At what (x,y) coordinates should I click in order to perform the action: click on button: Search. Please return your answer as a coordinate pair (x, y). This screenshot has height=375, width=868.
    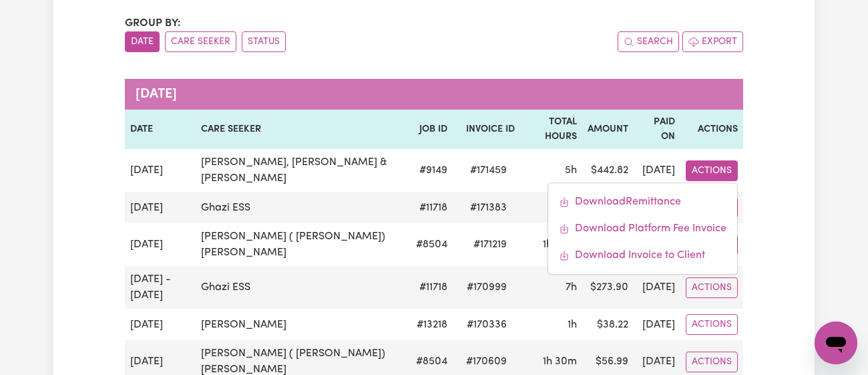
    Looking at the image, I should click on (648, 41).